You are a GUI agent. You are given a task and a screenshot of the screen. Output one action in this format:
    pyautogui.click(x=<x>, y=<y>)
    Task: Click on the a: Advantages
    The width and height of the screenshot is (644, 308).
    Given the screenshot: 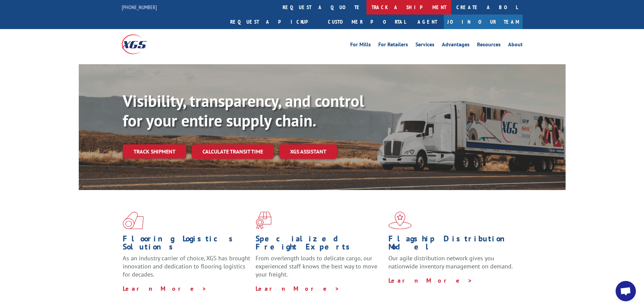 What is the action you would take?
    pyautogui.click(x=456, y=45)
    